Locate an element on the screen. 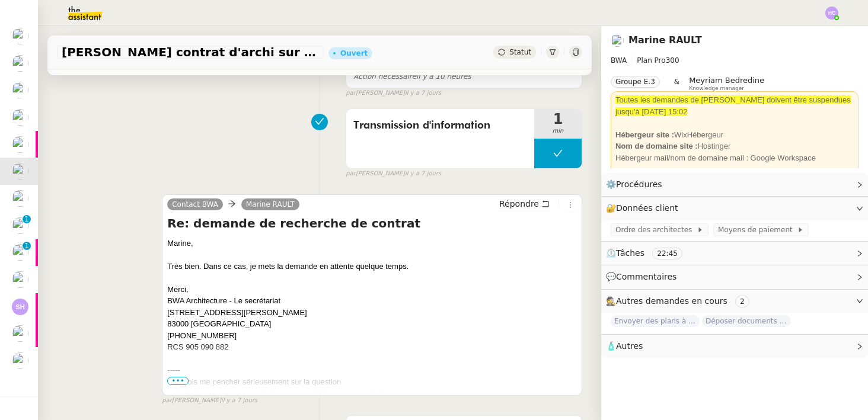 Image resolution: width=868 pixels, height=420 pixels. span: Transmission d'information is located at coordinates (440, 126).